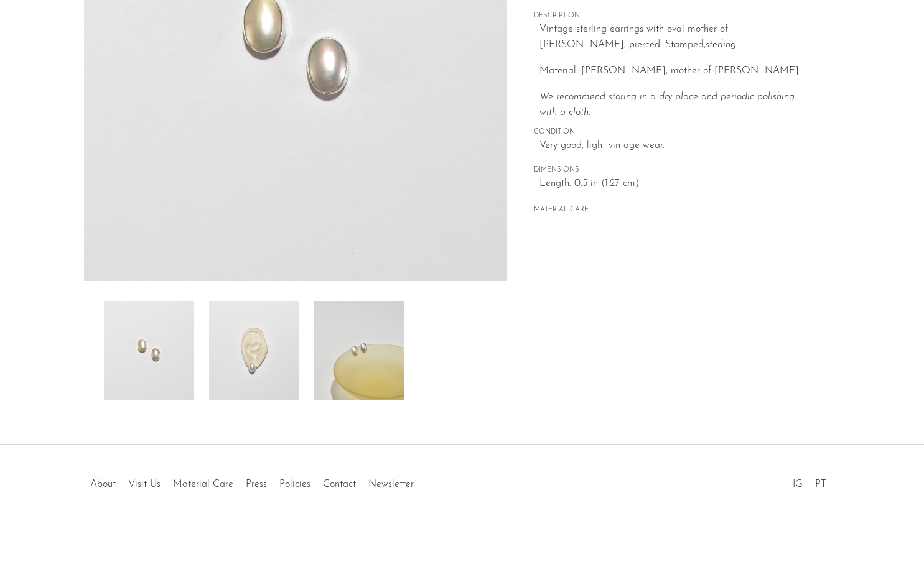 This screenshot has height=567, width=924. I want to click on button: MATERIAL CARE, so click(562, 211).